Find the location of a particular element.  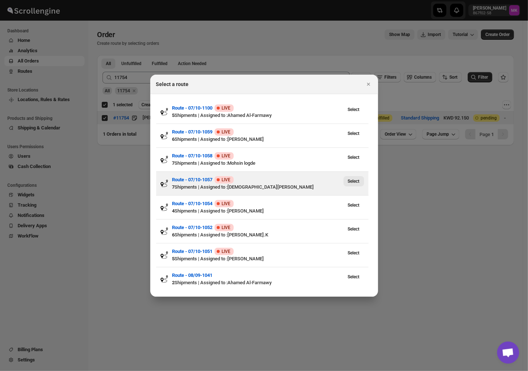

button: Route - 07/10-1057 is located at coordinates (193, 180).